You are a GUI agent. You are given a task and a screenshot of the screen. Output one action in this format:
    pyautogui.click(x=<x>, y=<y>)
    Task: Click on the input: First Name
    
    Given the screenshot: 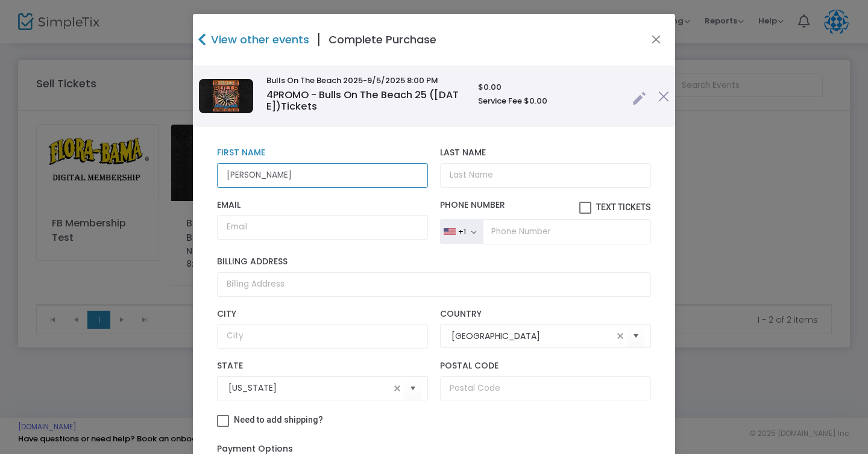 What is the action you would take?
    pyautogui.click(x=323, y=175)
    